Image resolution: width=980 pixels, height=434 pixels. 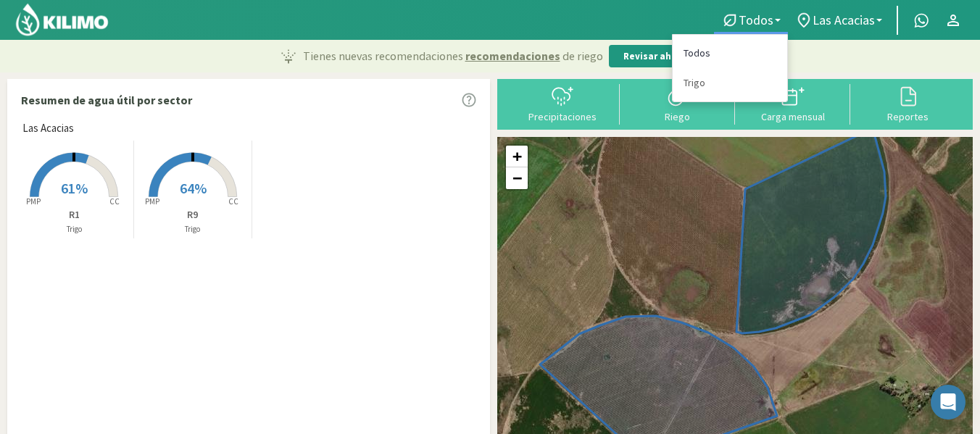 What do you see at coordinates (730, 53) in the screenshot?
I see `a: Todos` at bounding box center [730, 53].